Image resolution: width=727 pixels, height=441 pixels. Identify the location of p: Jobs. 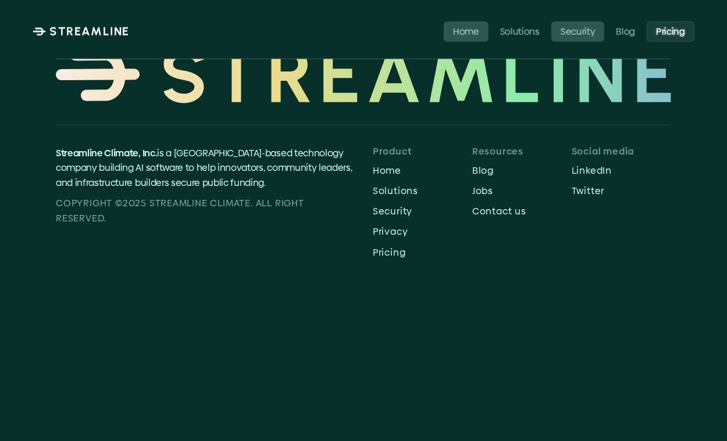
(522, 191).